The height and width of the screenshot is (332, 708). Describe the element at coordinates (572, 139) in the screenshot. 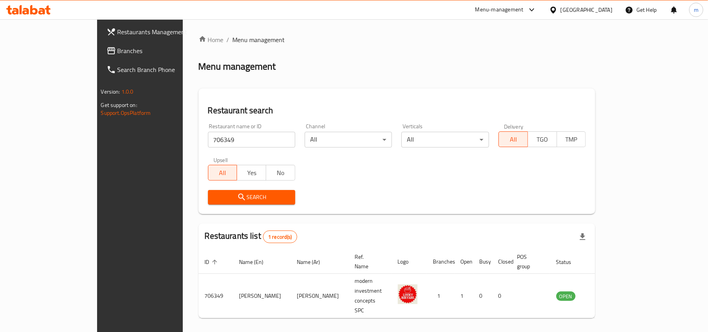

I see `span: TMP` at that location.